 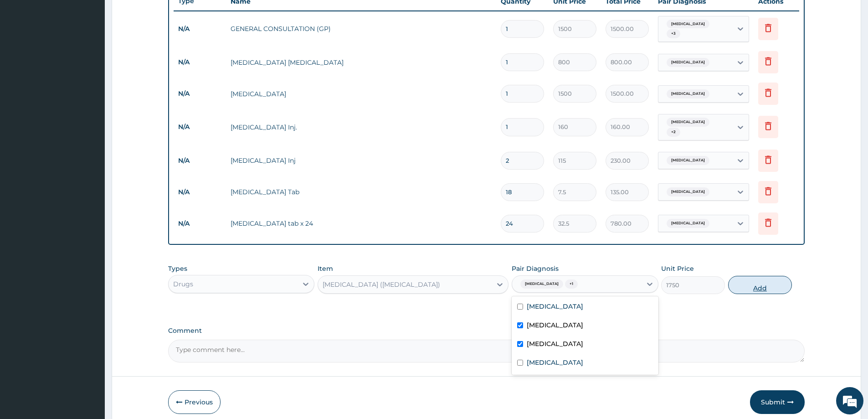 What do you see at coordinates (777, 402) in the screenshot?
I see `button: Submit` at bounding box center [777, 402].